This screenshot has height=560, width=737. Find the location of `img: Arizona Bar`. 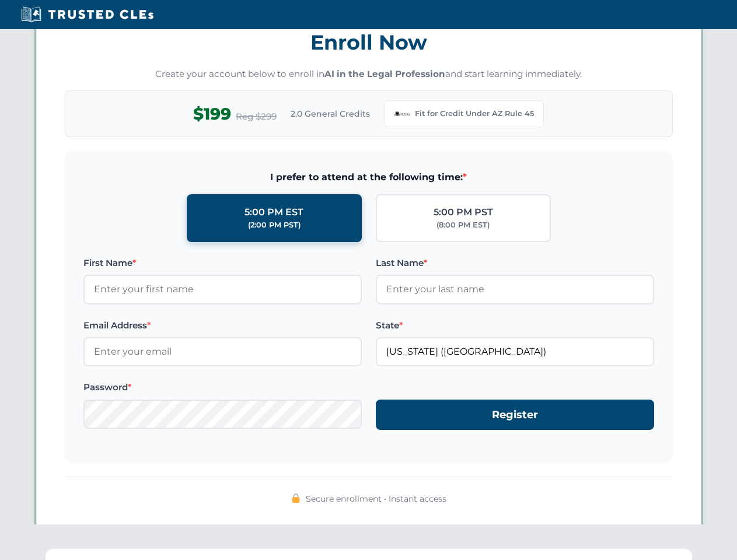

img: Arizona Bar is located at coordinates (402, 114).